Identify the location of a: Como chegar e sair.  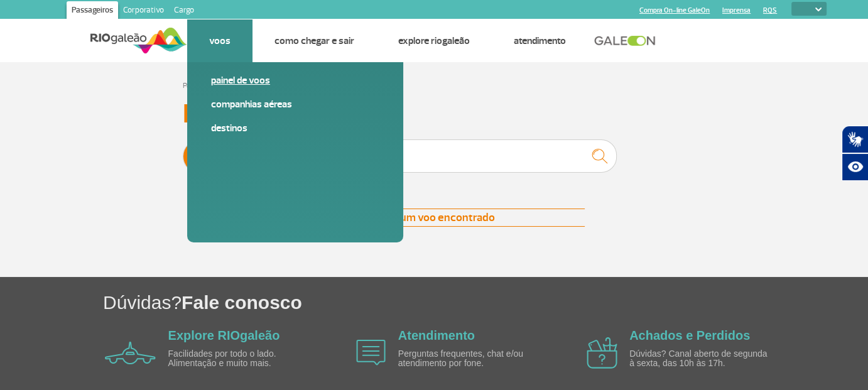
(314, 40).